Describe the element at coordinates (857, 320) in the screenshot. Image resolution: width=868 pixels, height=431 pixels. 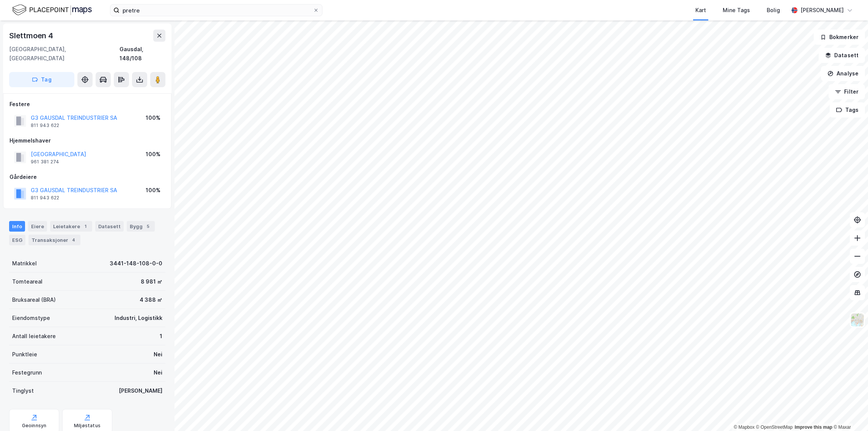
I see `img: Z` at that location.